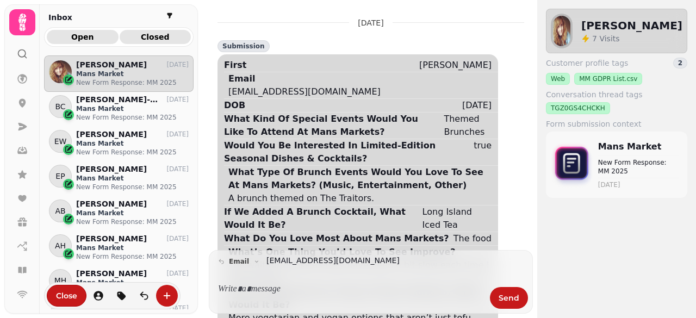  Describe the element at coordinates (66, 296) in the screenshot. I see `span: Close` at that location.